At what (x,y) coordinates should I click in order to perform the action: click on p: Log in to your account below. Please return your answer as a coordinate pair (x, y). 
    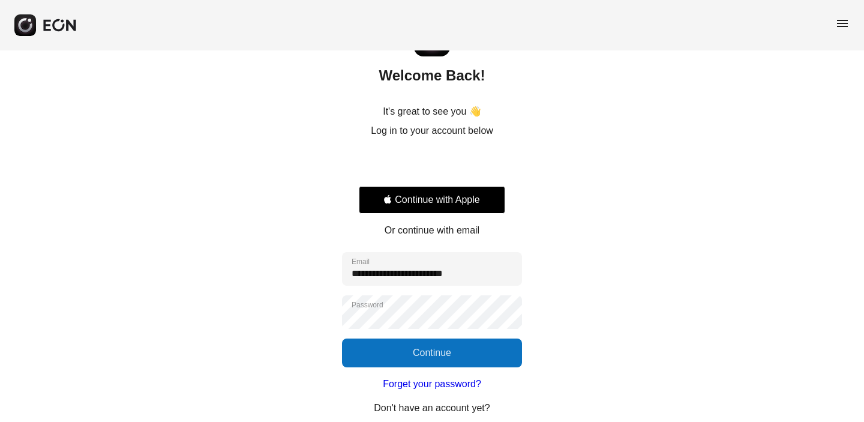
    Looking at the image, I should click on (432, 131).